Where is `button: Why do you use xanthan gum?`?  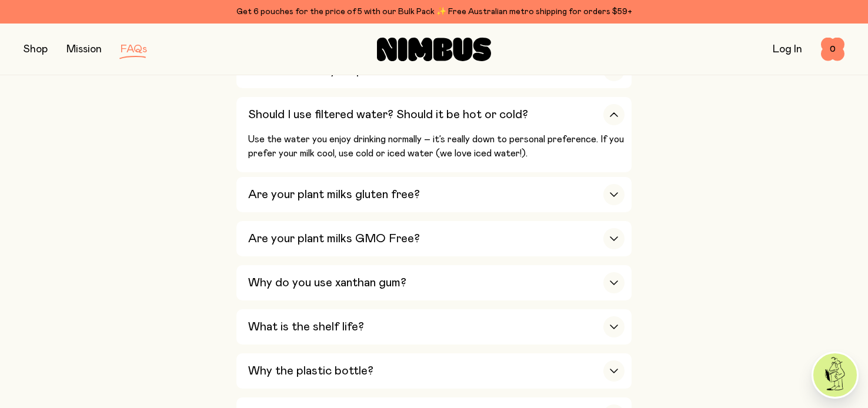 button: Why do you use xanthan gum? is located at coordinates (434, 283).